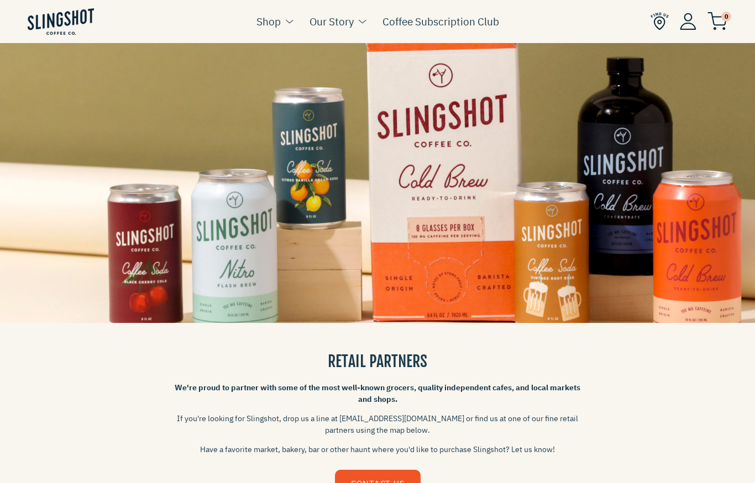  What do you see at coordinates (331, 22) in the screenshot?
I see `a: Our Story` at bounding box center [331, 22].